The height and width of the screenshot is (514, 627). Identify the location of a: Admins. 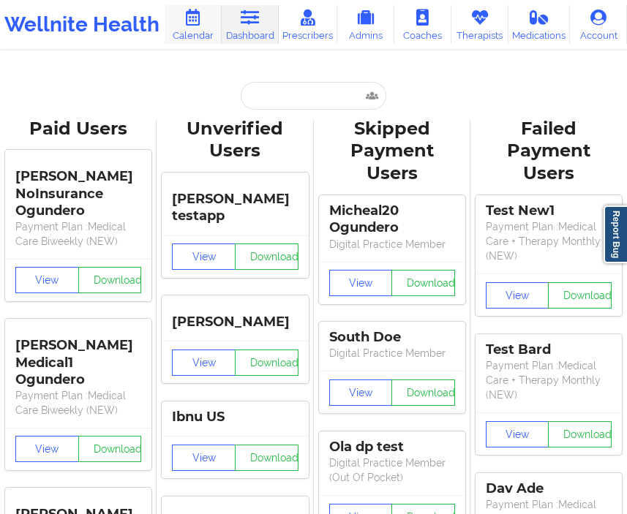
(366, 24).